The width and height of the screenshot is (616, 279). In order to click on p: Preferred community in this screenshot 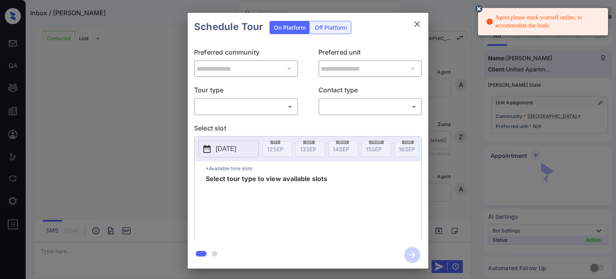, I will do `click(246, 54)`.